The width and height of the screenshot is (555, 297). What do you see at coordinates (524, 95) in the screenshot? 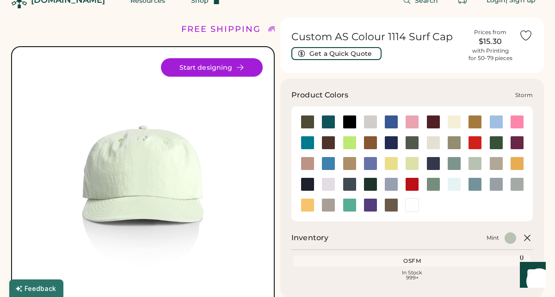
I see `div: Storm` at bounding box center [524, 95].